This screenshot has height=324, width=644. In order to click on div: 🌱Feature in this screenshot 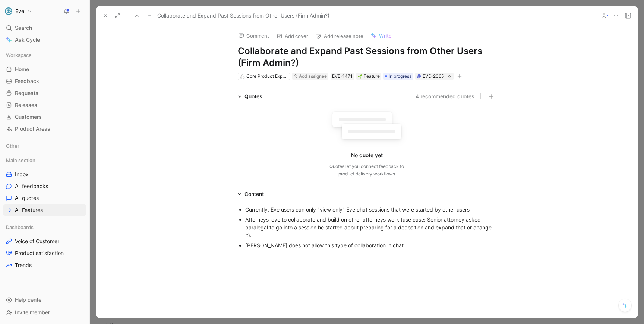, I will do `click(369, 77)`.